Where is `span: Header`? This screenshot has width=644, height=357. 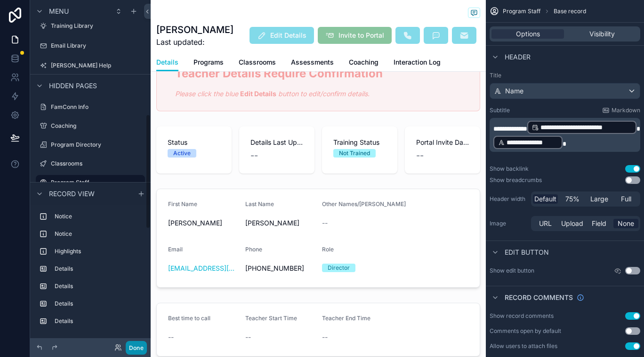 span: Header is located at coordinates (517, 57).